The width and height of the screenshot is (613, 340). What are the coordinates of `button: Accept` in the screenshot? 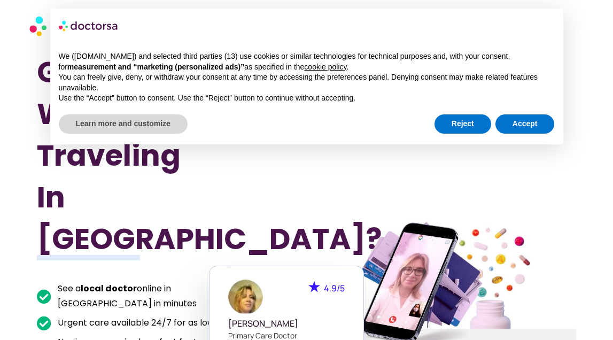 It's located at (525, 124).